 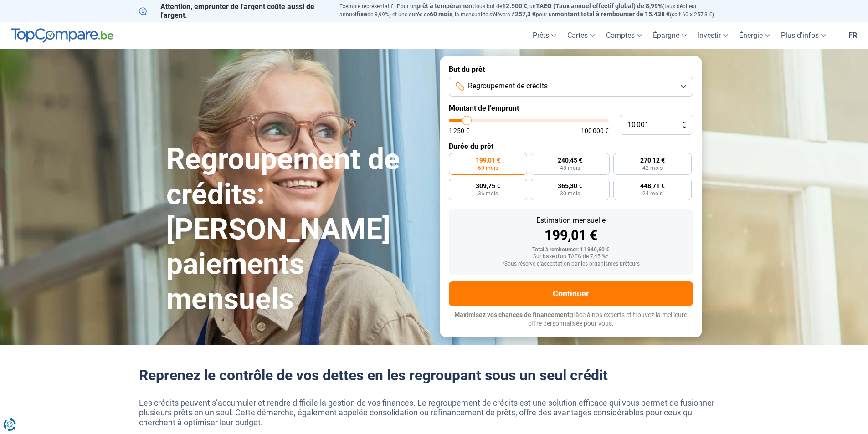 What do you see at coordinates (512, 315) in the screenshot?
I see `span: Maximisez vos chances de financement` at bounding box center [512, 315].